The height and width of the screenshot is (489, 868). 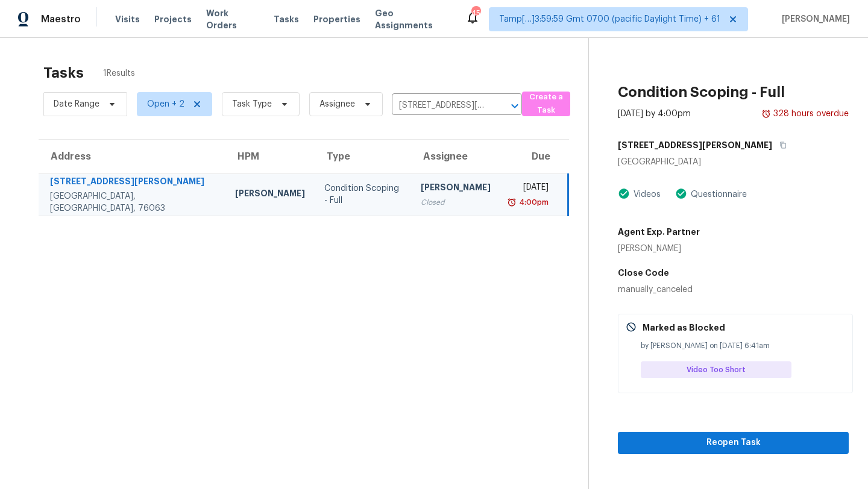 What do you see at coordinates (455, 157) in the screenshot?
I see `th: Assignee` at bounding box center [455, 157].